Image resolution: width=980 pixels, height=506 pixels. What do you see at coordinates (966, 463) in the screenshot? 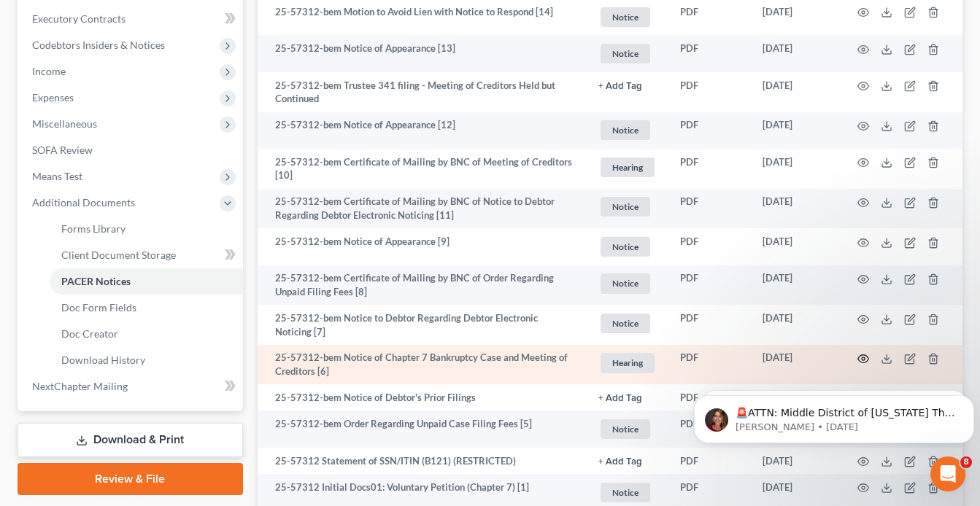
I see `span: 8` at bounding box center [966, 463].